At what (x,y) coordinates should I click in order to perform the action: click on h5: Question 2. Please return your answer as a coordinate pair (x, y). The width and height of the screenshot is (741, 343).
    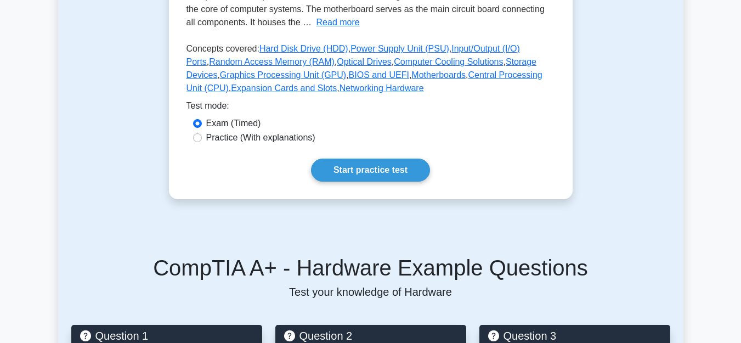
    Looking at the image, I should click on (371, 336).